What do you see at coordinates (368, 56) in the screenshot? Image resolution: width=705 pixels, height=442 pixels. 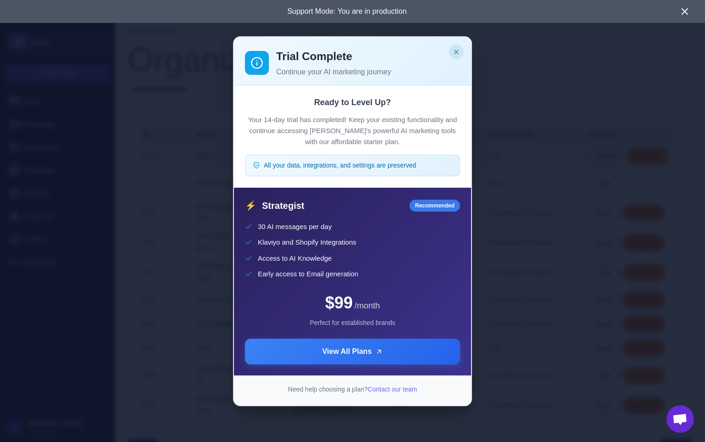 I see `h2: Trial Complete` at bounding box center [368, 56].